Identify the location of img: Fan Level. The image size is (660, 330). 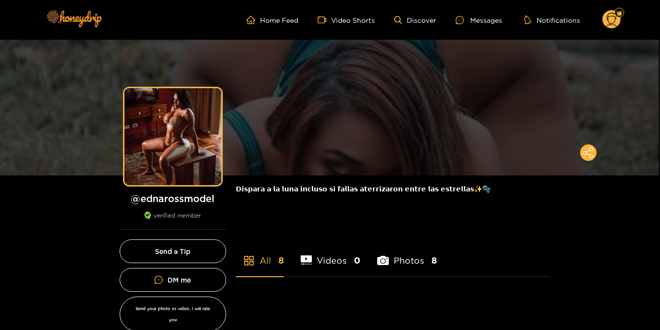
(619, 13).